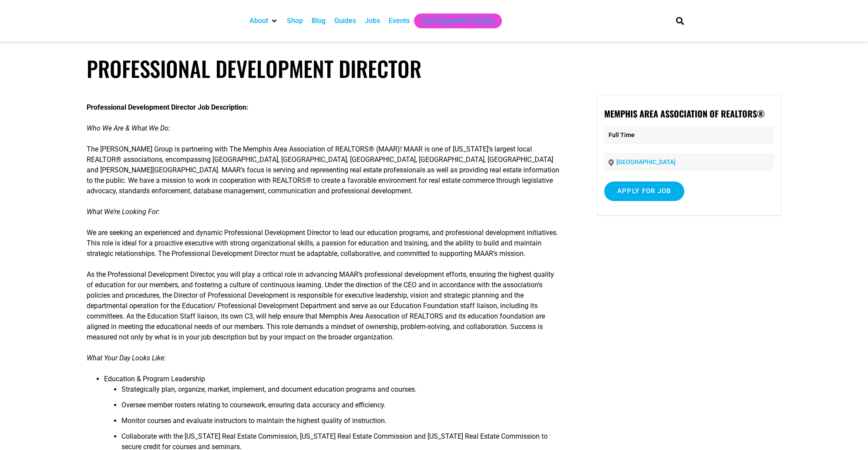  What do you see at coordinates (372, 21) in the screenshot?
I see `a: Jobs` at bounding box center [372, 21].